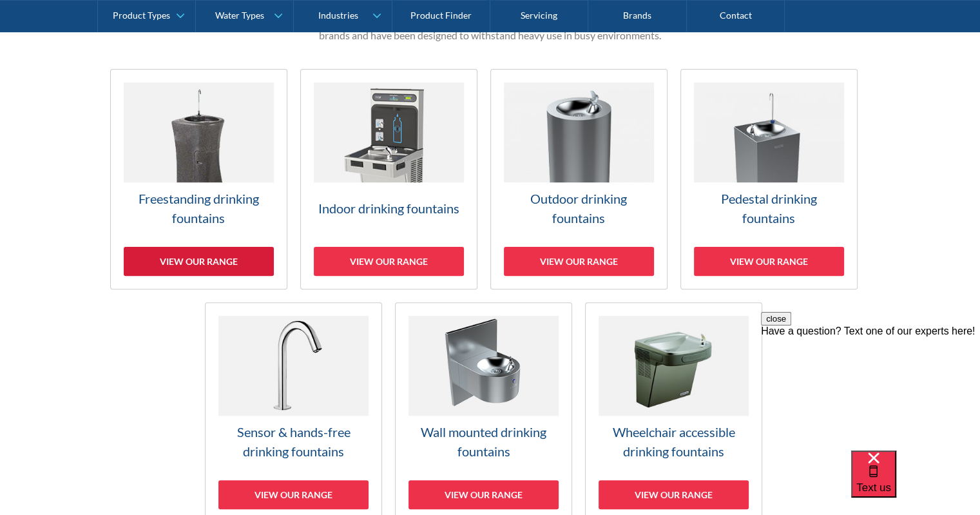  I want to click on h3: Sensor & hands-free drinking fountains, so click(293, 442).